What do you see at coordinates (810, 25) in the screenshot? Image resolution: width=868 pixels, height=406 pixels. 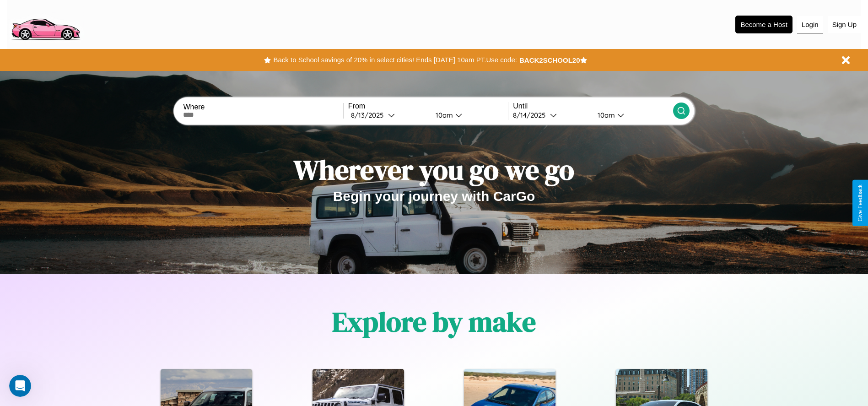 I see `button: Login` at bounding box center [810, 25].